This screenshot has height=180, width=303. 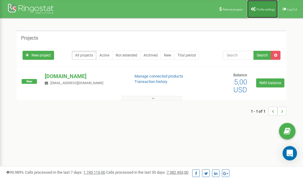 I want to click on a: Trial period, so click(x=187, y=55).